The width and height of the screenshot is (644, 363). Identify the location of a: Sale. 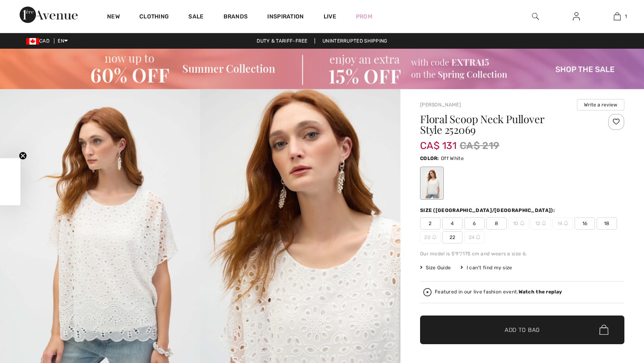
(196, 17).